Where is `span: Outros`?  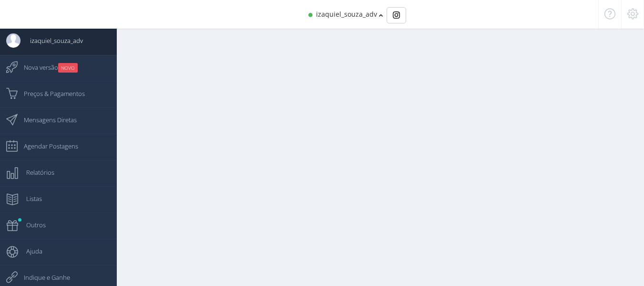 span: Outros is located at coordinates (31, 225).